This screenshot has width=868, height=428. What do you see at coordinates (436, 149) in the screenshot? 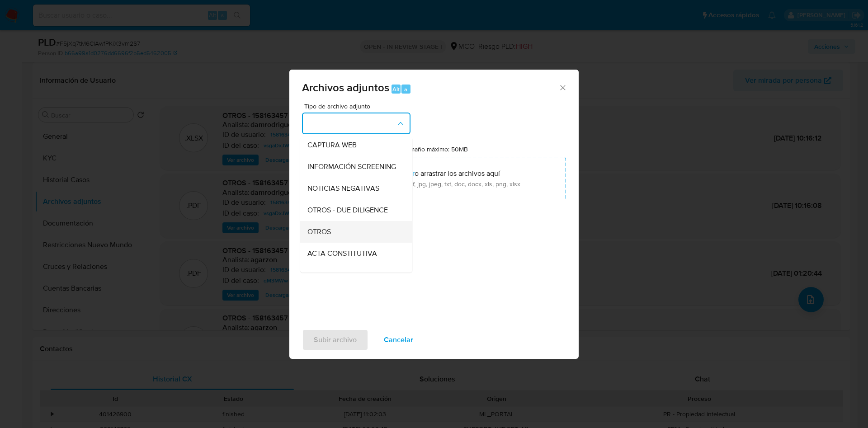
I see `label: Tamaño máximo: 50MB` at bounding box center [436, 149].